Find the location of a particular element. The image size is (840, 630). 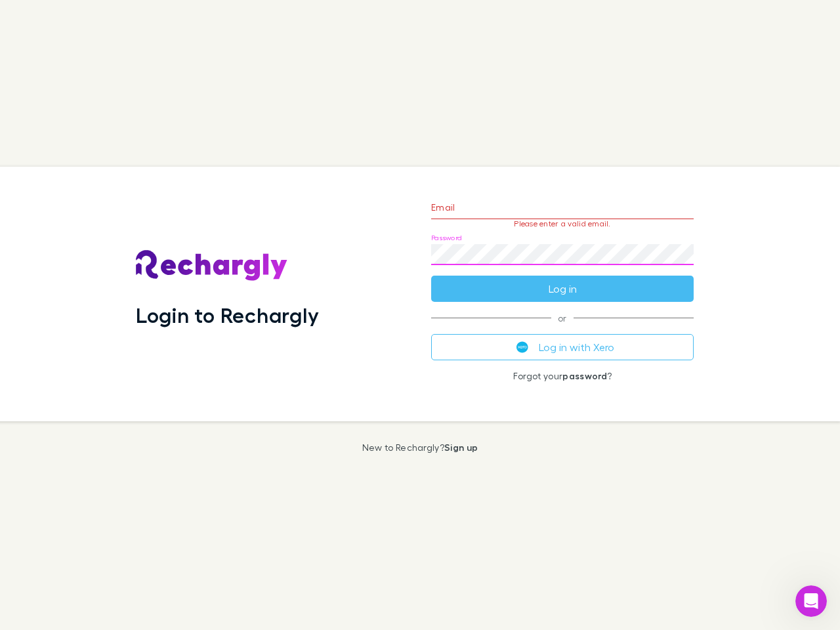

p: Please enter a valid email. is located at coordinates (563, 224).